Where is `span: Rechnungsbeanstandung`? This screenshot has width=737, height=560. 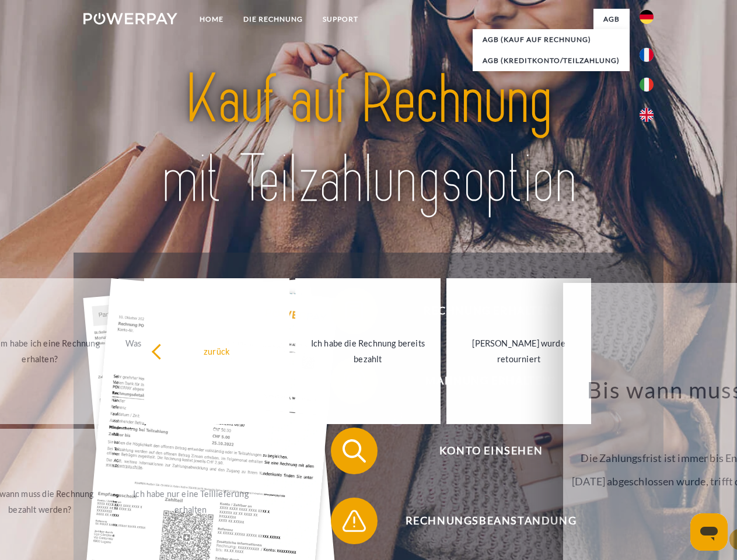
span: Rechnungsbeanstandung is located at coordinates (491, 521).